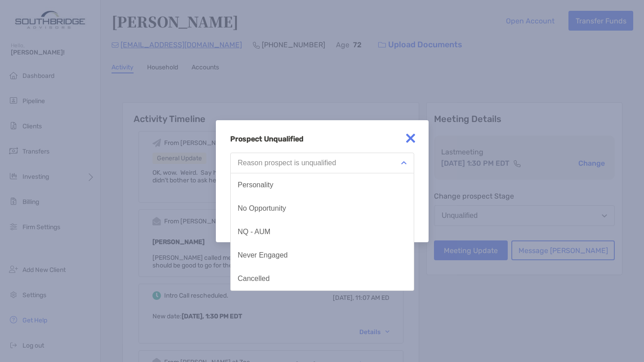  I want to click on div: NQ - AUM, so click(254, 232).